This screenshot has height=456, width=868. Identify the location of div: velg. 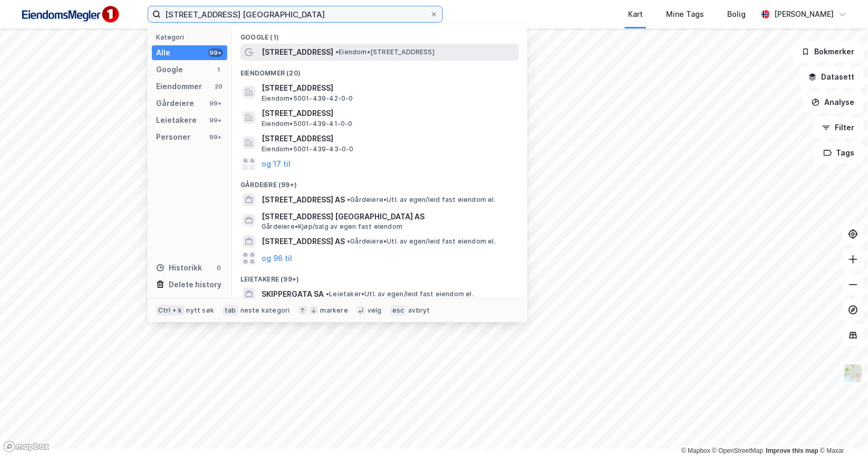
(374, 311).